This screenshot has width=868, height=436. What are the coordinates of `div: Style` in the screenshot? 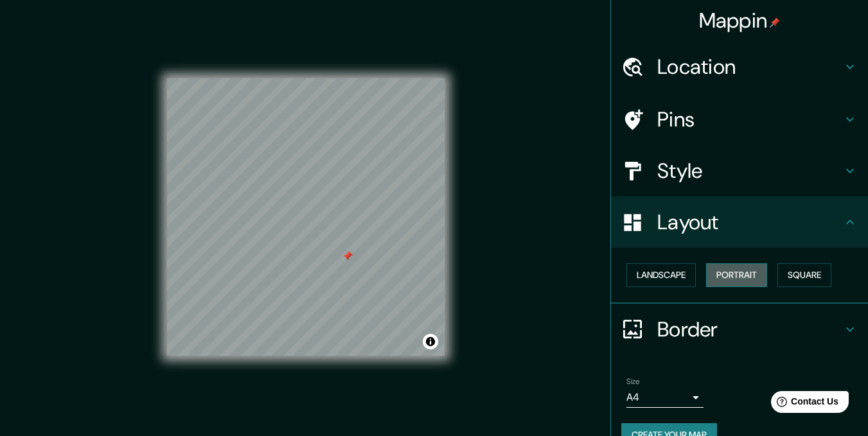 It's located at (739, 171).